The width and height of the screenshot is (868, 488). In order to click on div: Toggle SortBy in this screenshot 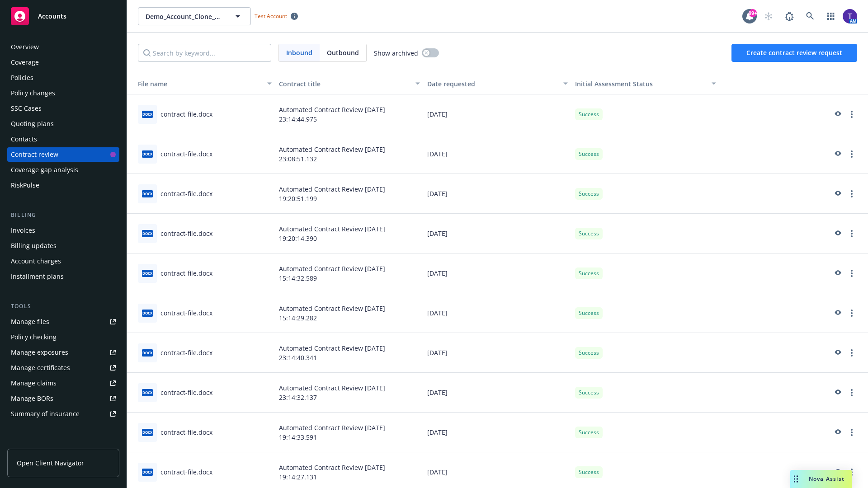, I will do `click(640, 84)`.